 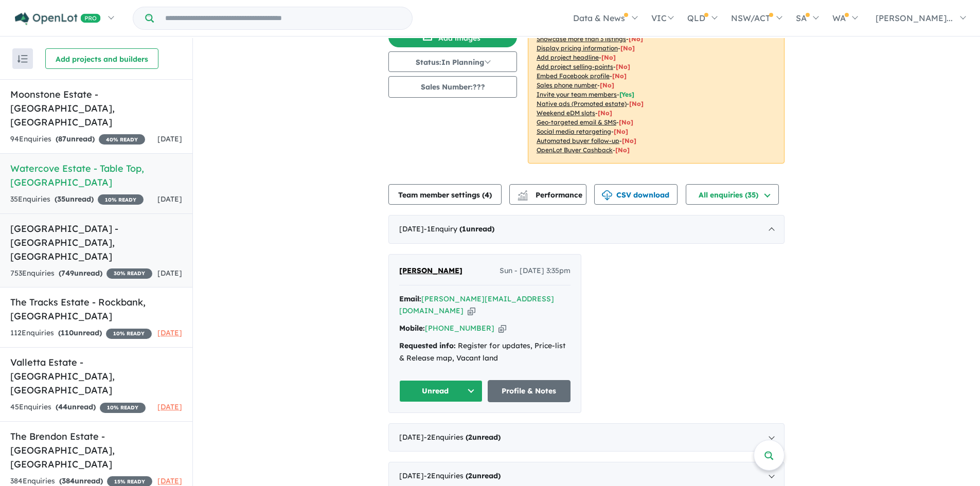 I want to click on img: bar-chart.svg, so click(x=522, y=196).